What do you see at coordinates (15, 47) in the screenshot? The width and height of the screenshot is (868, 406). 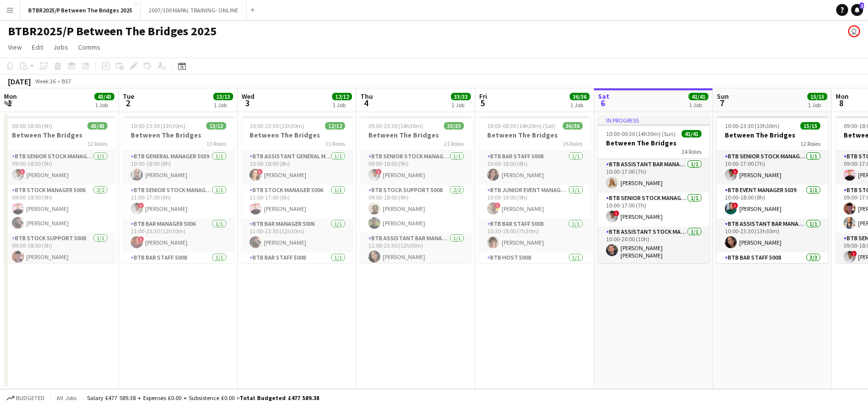 I see `span: View` at bounding box center [15, 47].